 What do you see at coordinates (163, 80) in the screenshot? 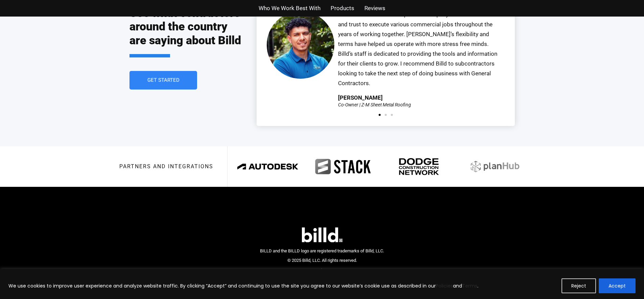
I see `a: Get Started` at bounding box center [163, 80].